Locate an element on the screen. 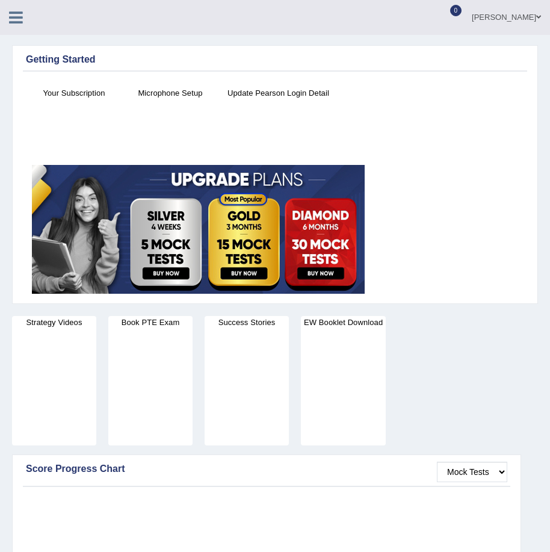 This screenshot has height=552, width=550. h4: Success Stories is located at coordinates (247, 322).